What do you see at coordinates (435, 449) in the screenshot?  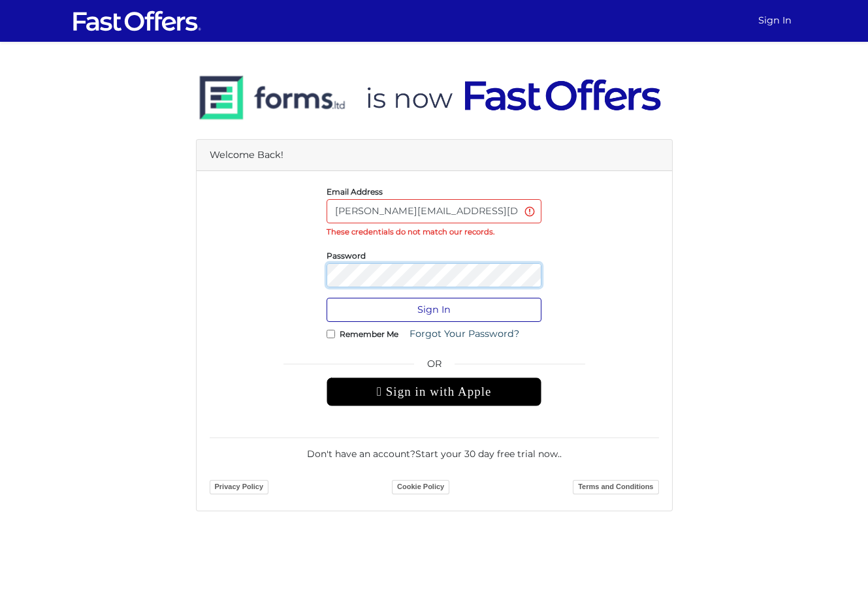 I see `div: Don't have an account? .` at bounding box center [435, 449].